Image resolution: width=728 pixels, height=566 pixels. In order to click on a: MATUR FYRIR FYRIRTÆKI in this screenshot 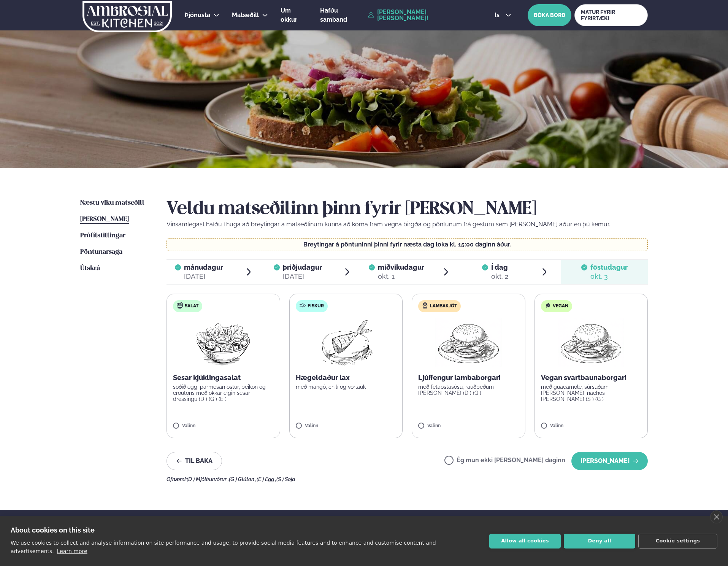, I will do `click(611, 15)`.